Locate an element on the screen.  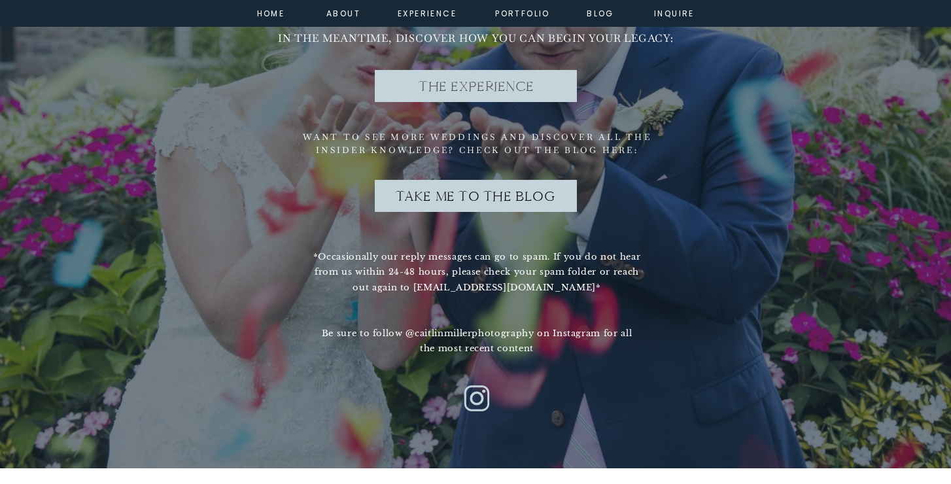
a: inquire is located at coordinates (674, 12).